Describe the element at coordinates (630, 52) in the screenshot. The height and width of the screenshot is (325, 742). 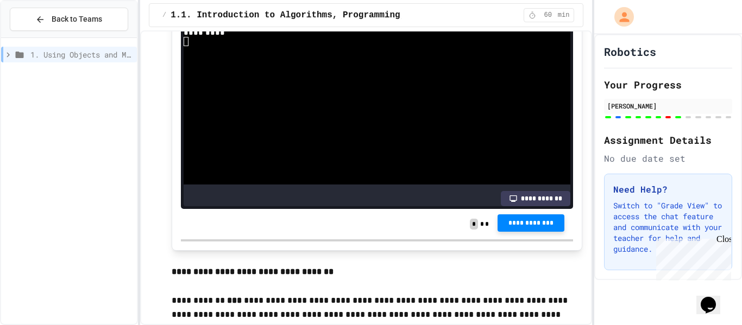
I see `h1: Robotics` at that location.